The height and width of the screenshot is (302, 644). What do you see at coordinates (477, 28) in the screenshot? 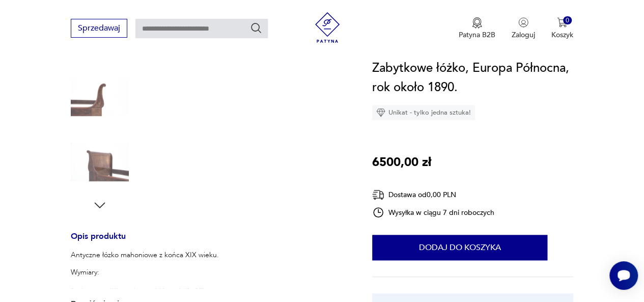
I see `button: Patyna B2B` at bounding box center [477, 28].